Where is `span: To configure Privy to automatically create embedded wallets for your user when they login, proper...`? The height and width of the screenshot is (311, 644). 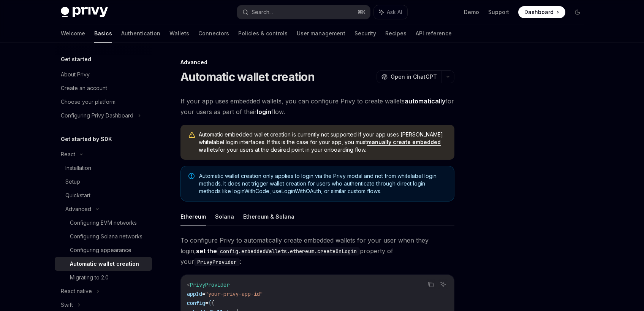 span: To configure Privy to automatically create embedded wallets for your user when they login, proper... is located at coordinates (317, 251).